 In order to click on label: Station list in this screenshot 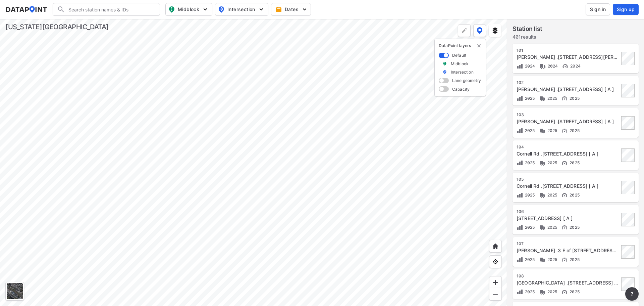, I will do `click(527, 29)`.